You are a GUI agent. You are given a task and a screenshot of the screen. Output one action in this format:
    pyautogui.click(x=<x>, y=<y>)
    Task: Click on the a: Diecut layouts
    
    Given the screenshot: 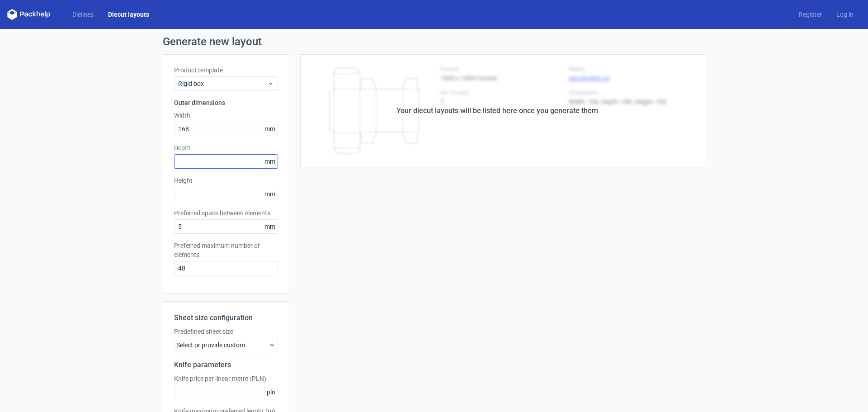 What is the action you would take?
    pyautogui.click(x=128, y=15)
    